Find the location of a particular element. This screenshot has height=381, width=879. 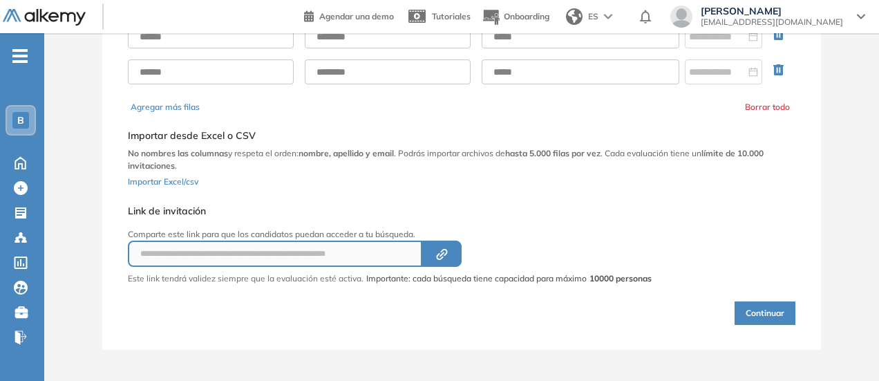

button: Importar Excel/csv is located at coordinates (163, 180).